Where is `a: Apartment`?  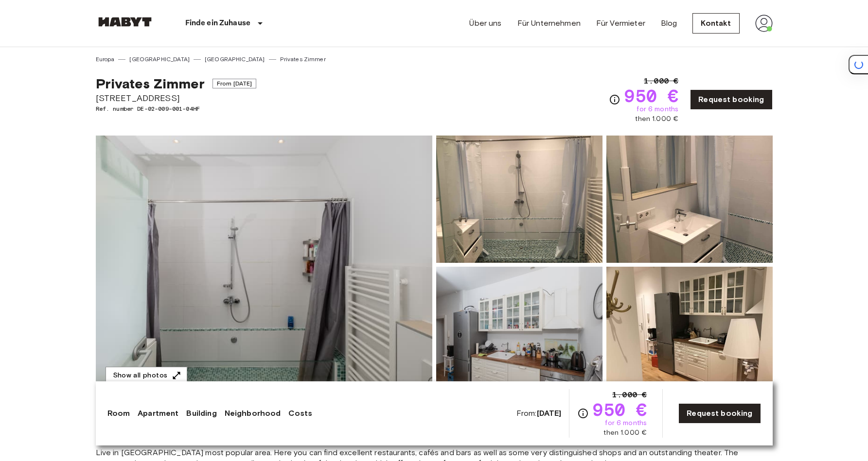 a: Apartment is located at coordinates (158, 413).